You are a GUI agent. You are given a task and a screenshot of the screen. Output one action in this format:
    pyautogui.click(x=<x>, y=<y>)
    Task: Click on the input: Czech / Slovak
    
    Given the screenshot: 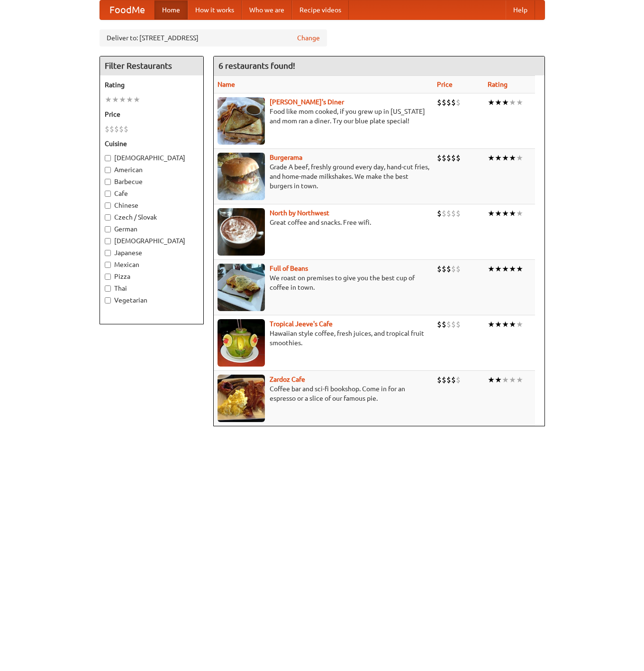 What is the action you would take?
    pyautogui.click(x=107, y=217)
    